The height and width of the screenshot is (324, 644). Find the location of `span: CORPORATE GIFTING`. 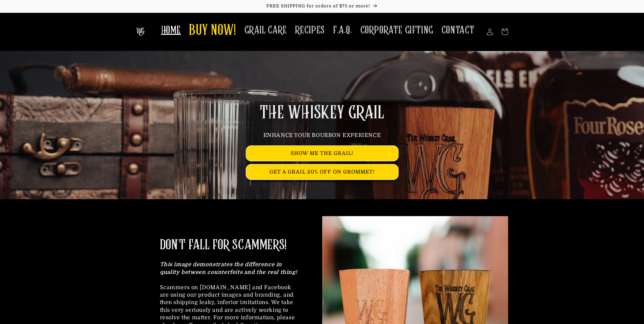

span: CORPORATE GIFTING is located at coordinates (397, 30).